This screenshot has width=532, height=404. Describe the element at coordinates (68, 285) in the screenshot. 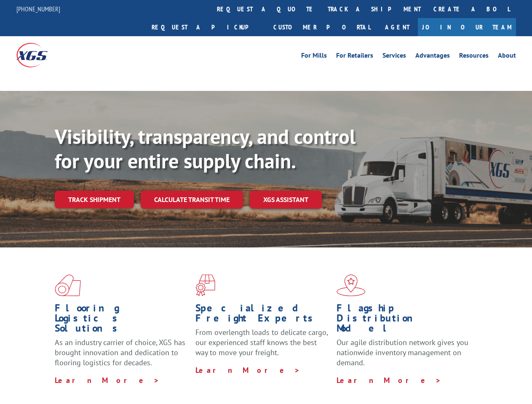

I see `img: xgs-icon-total-supply-chain-intelligence-red` at that location.